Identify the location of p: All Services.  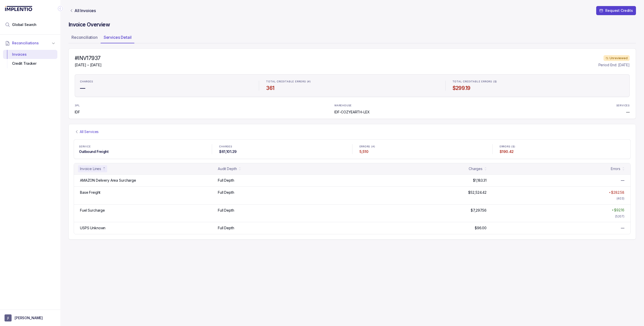
(89, 132).